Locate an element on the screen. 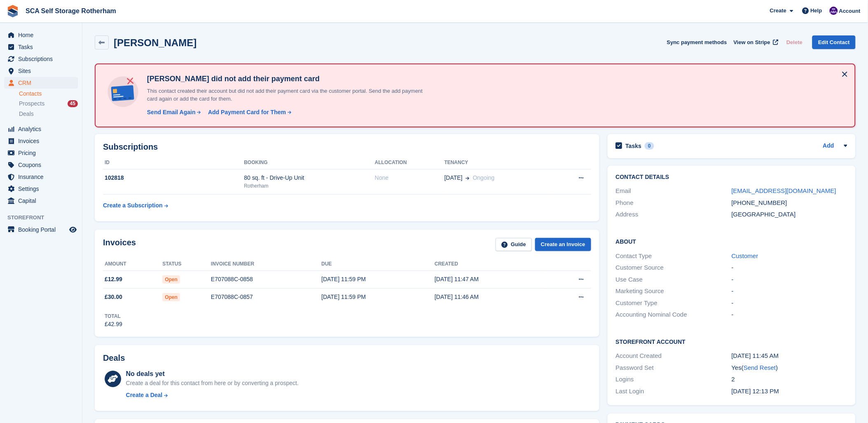  h2: Tasks is located at coordinates (634, 146).